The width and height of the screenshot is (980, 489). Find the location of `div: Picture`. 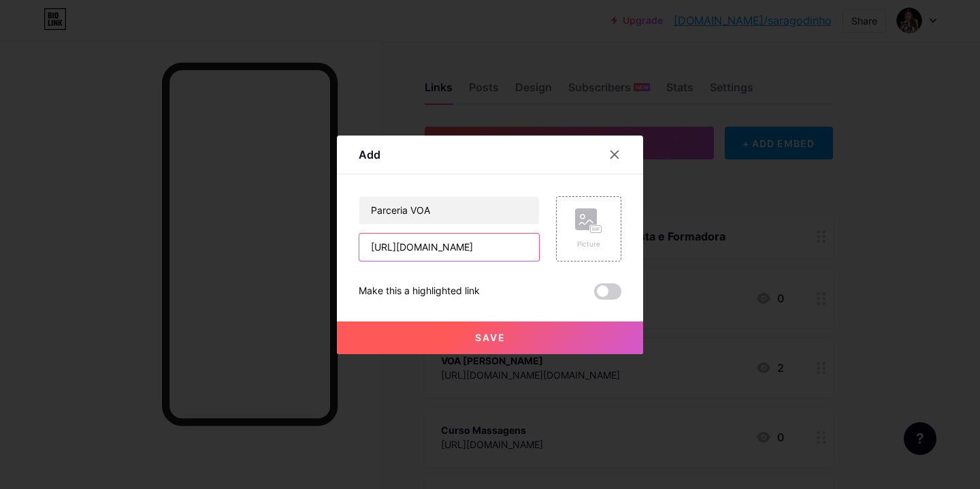

div: Picture is located at coordinates (588, 244).